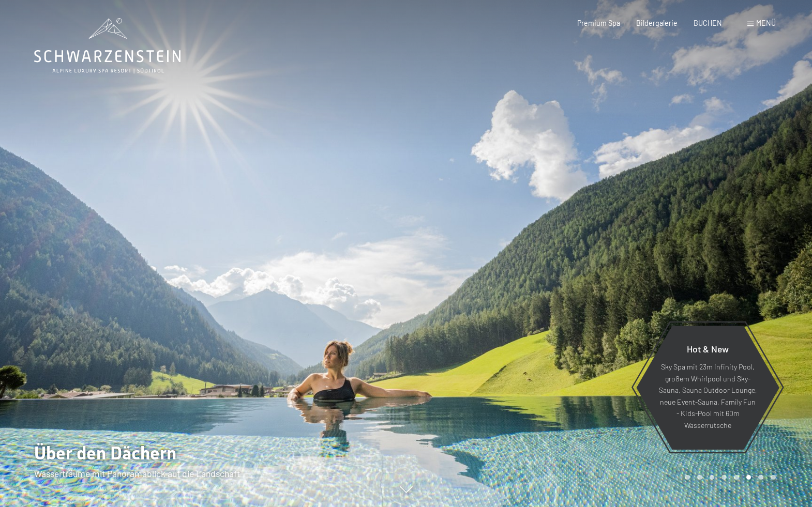 The height and width of the screenshot is (507, 812). Describe the element at coordinates (707, 23) in the screenshot. I see `a: BUCHEN` at that location.